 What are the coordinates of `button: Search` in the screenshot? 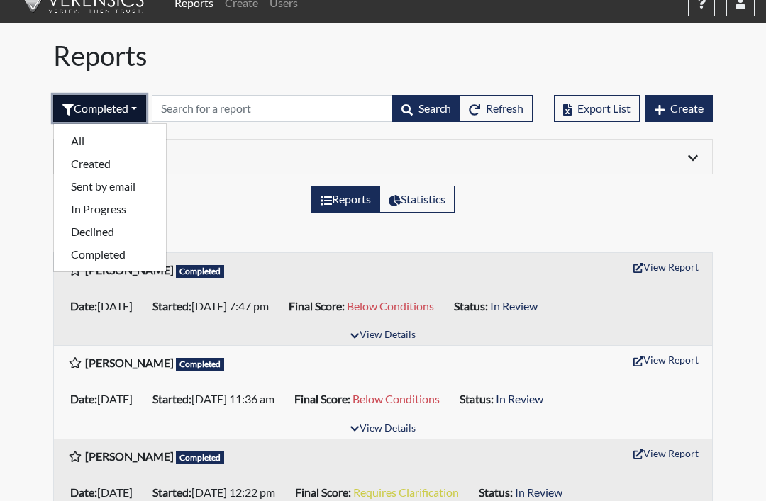 It's located at (426, 109).